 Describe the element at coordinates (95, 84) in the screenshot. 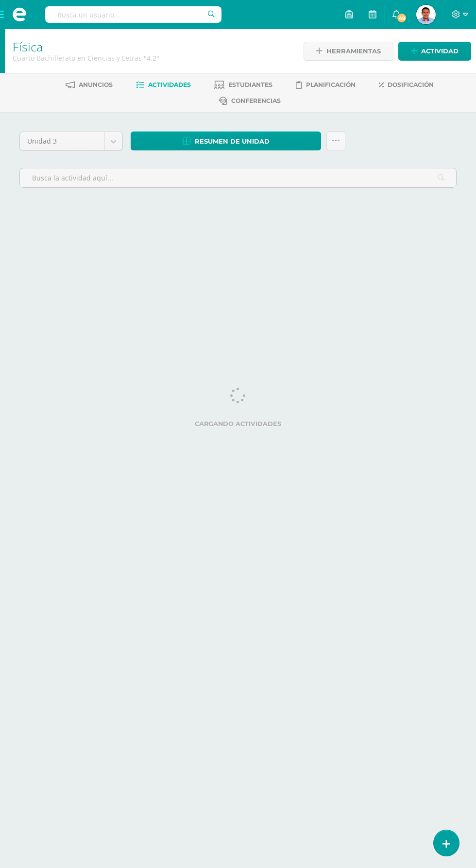

I see `span: Anuncios` at that location.